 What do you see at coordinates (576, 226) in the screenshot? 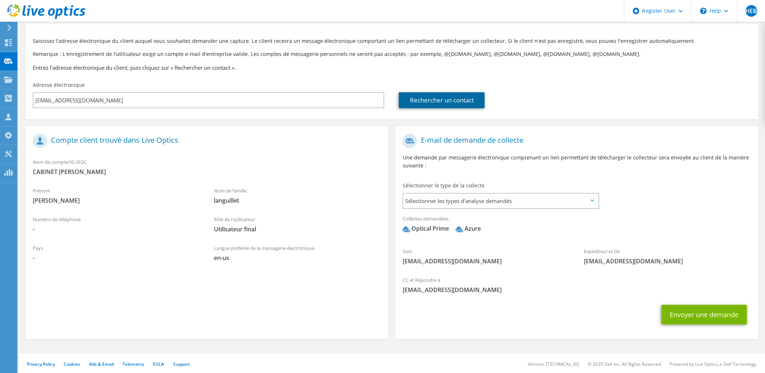
I see `div: Collectes demandées` at bounding box center [576, 226].